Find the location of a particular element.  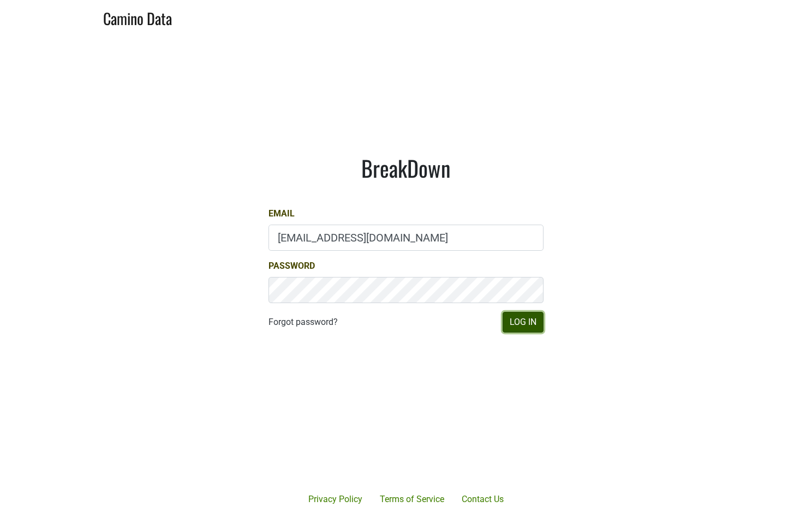

a: Forgot password? is located at coordinates (303, 322).